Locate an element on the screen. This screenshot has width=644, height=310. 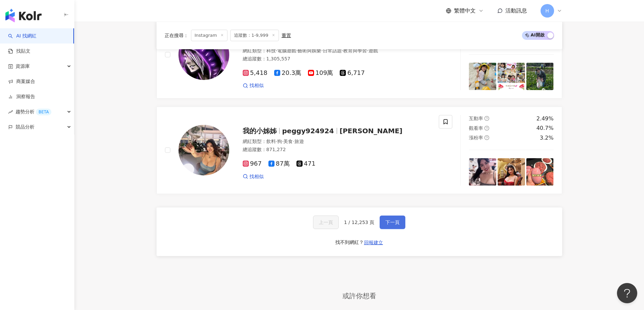
span: 漲粉率 is located at coordinates (476, 138).